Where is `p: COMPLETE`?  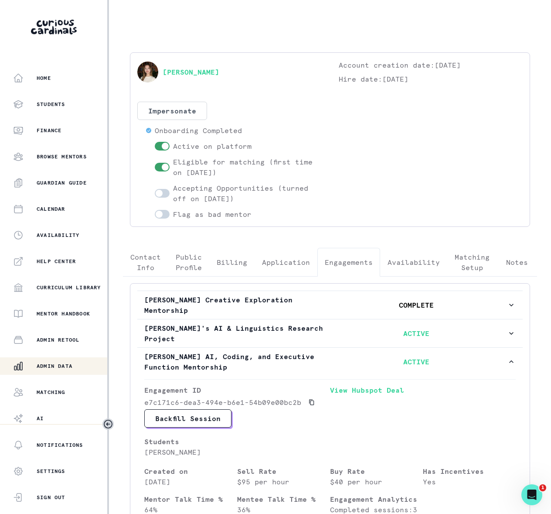
p: COMPLETE is located at coordinates (417, 305).